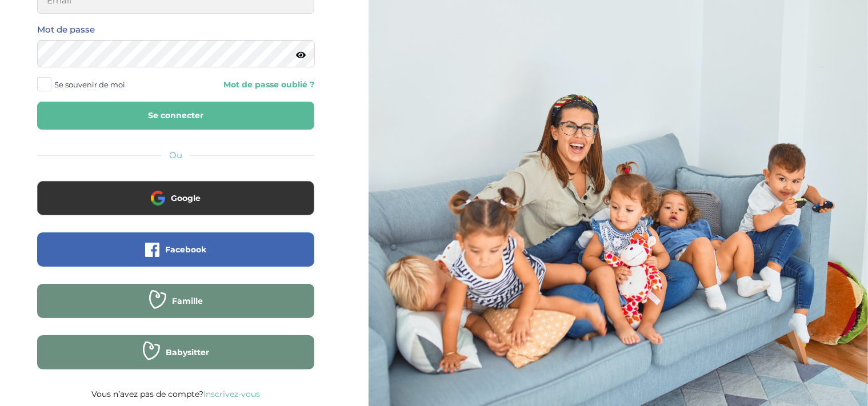 The image size is (868, 406). Describe the element at coordinates (175, 206) in the screenshot. I see `a: Google` at that location.